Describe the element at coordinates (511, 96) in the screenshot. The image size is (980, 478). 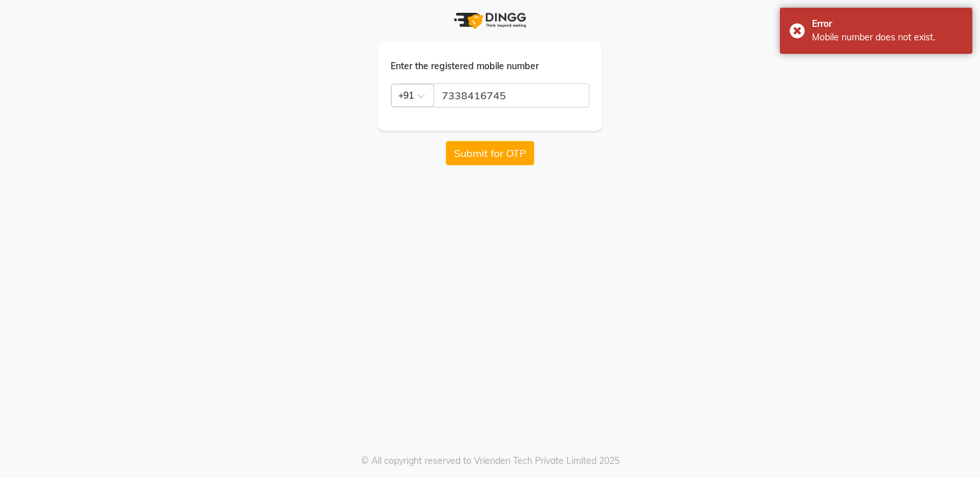
I see `input: Enter Mobile Number` at that location.